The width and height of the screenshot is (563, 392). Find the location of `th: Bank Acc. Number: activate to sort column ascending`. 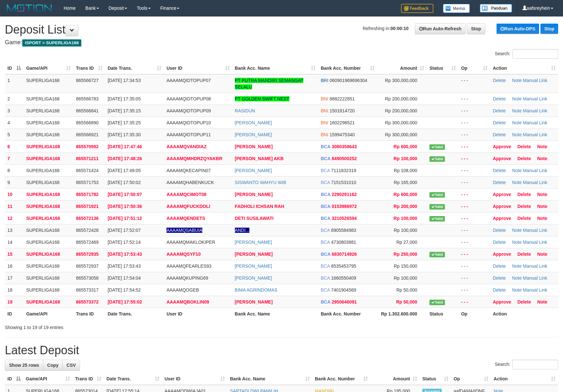

th: Bank Acc. Number: activate to sort column ascending is located at coordinates (341, 378).